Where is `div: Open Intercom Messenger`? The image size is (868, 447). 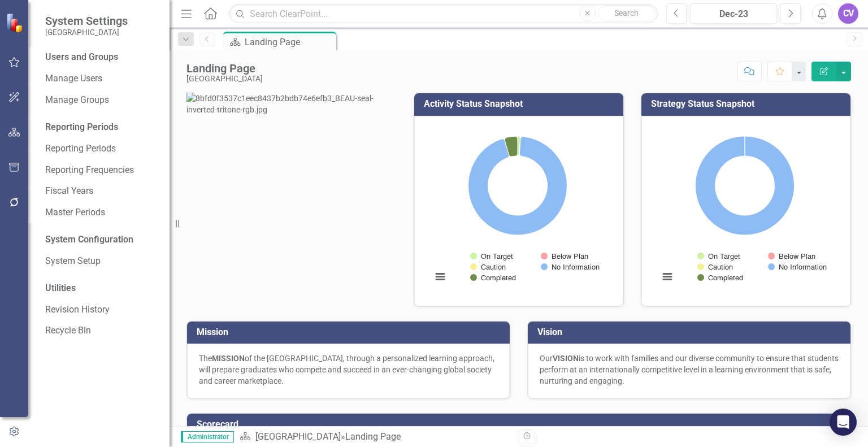
div: Open Intercom Messenger is located at coordinates (842, 422).